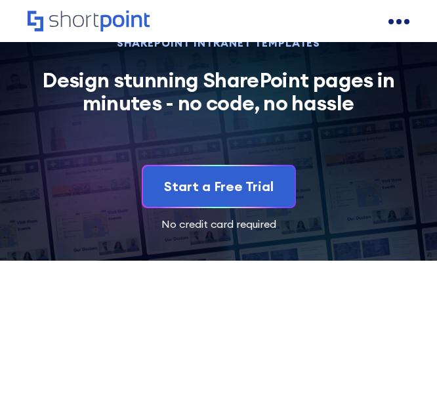 The image size is (437, 415). Describe the element at coordinates (218, 224) in the screenshot. I see `div: No credit card required` at that location.